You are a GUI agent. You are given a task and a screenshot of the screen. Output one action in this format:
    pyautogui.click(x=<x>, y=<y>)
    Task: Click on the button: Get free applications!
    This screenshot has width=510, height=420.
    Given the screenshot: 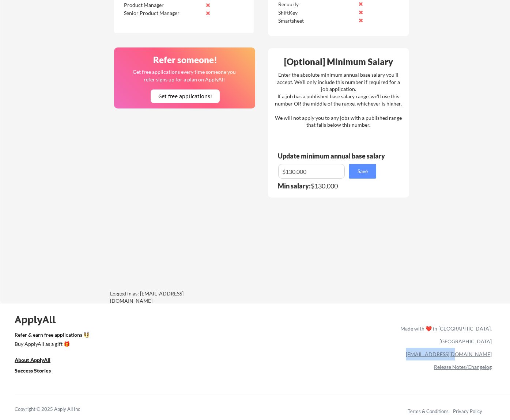 What is the action you would take?
    pyautogui.click(x=185, y=96)
    